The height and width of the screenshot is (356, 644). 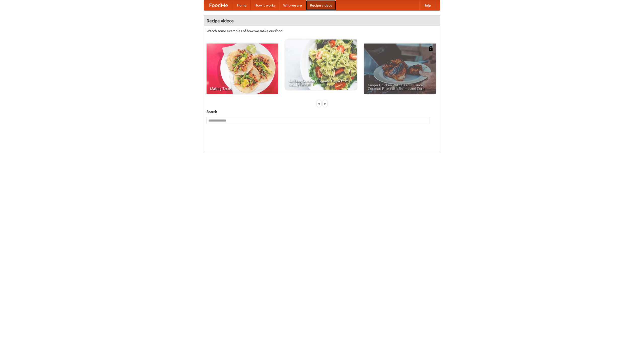 What do you see at coordinates (427, 5) in the screenshot?
I see `a: Help` at bounding box center [427, 5].